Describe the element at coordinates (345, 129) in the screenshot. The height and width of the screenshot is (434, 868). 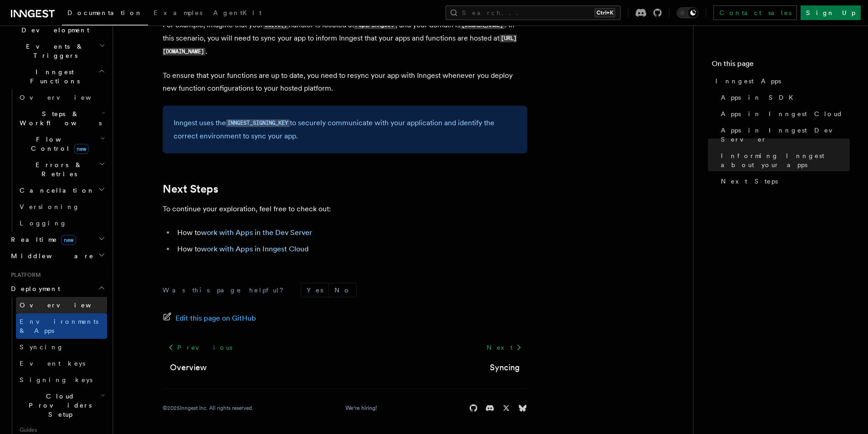
I see `p: Inngest uses the to securely communicate with your application and identify the correct environme...` at that location.